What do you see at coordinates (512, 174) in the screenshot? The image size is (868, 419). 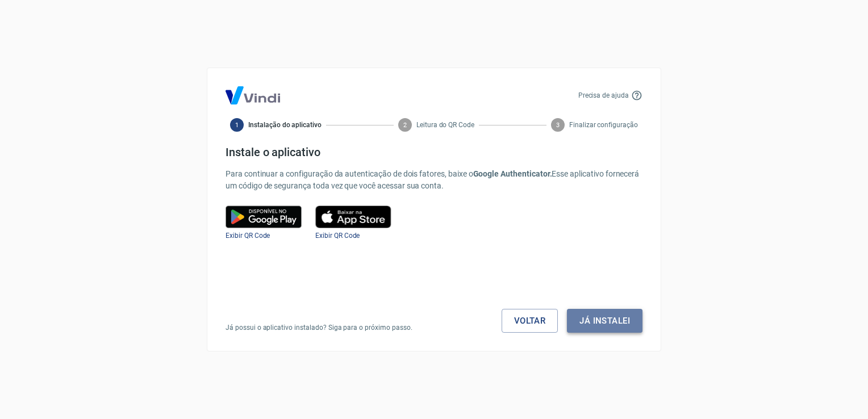 I see `b: Google Authenticator.` at bounding box center [512, 174].